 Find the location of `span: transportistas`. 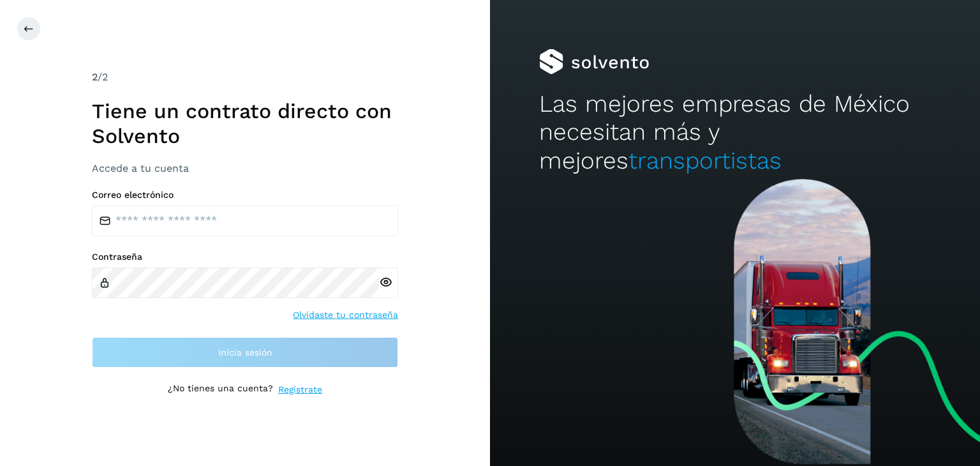

span: transportistas is located at coordinates (705, 160).